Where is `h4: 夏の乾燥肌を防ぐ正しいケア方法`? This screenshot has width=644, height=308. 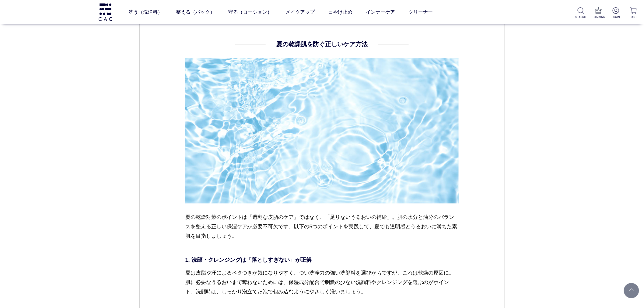
h4: 夏の乾燥肌を防ぐ正しいケア方法 is located at coordinates (322, 45).